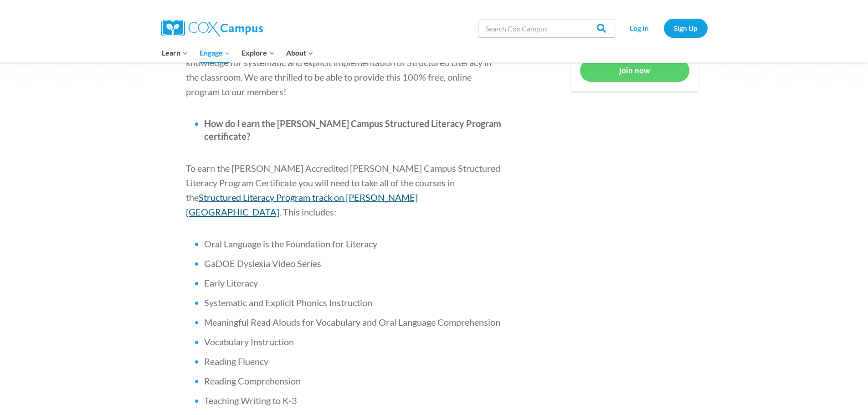 This screenshot has height=415, width=868. Describe the element at coordinates (214, 52) in the screenshot. I see `button: Child menu of Engage` at that location.